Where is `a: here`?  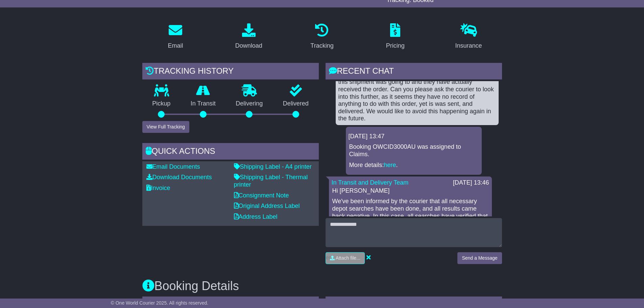
a: here is located at coordinates (390, 165).